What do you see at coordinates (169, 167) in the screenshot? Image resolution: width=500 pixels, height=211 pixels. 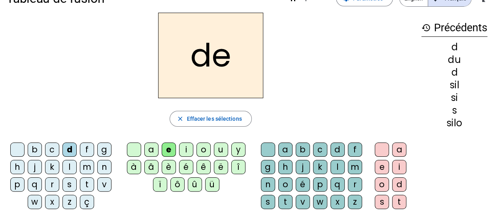 I see `div: è` at bounding box center [169, 167].